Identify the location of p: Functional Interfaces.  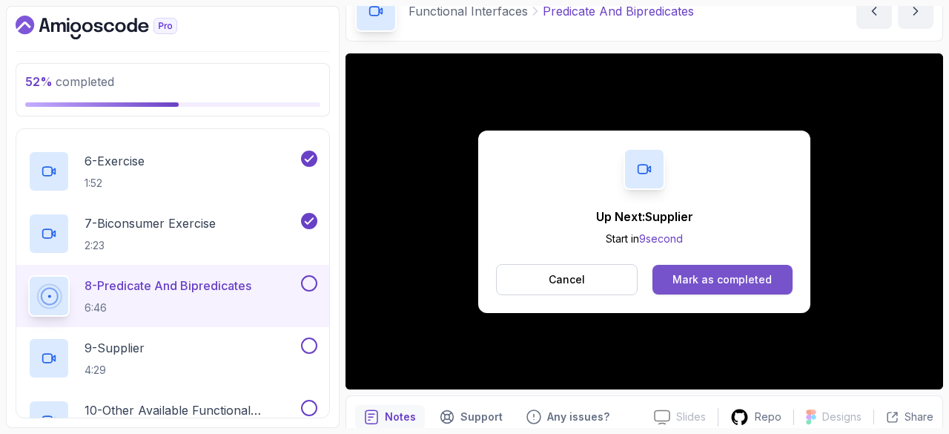
(468, 11).